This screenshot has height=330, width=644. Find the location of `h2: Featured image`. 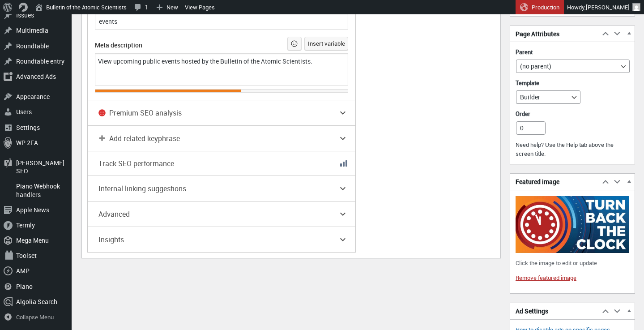

h2: Featured image is located at coordinates (555, 182).